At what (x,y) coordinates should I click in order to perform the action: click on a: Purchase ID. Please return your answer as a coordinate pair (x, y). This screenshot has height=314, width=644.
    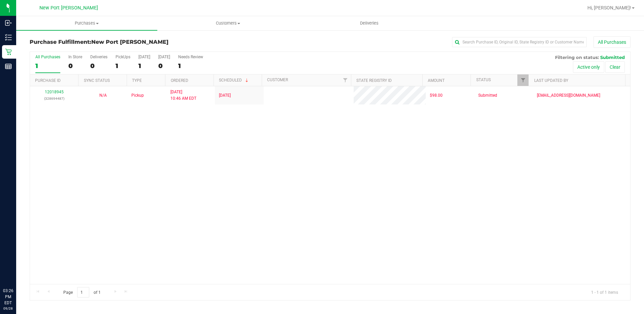
    Looking at the image, I should click on (48, 80).